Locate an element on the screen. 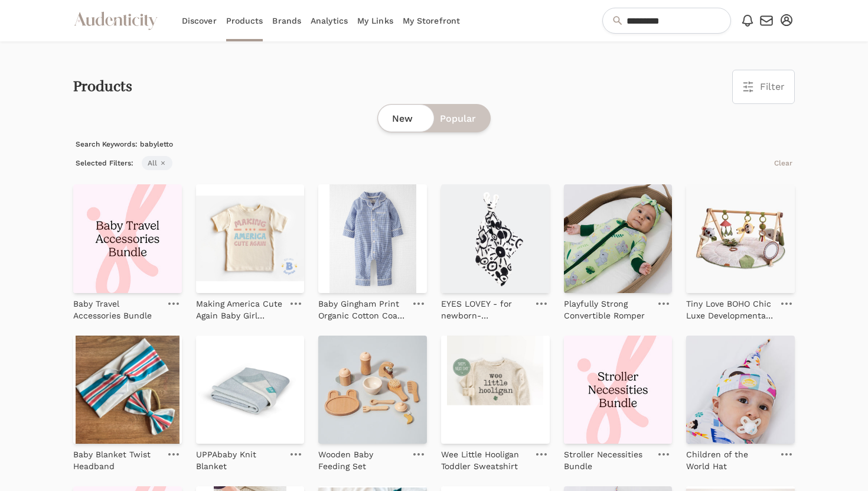 This screenshot has height=491, width=868. img: Baby Gingham Print Organic Cotton Coat Style Sleep & Play is located at coordinates (373, 239).